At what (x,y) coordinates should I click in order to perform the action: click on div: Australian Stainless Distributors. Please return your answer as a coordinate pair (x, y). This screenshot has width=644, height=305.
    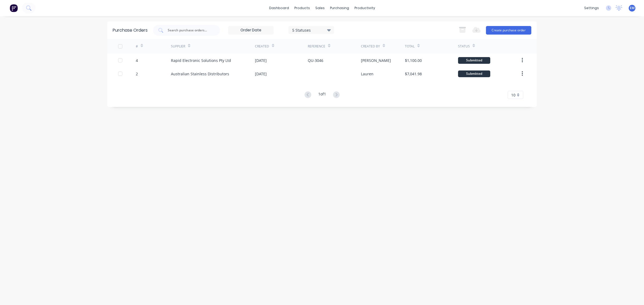
    Looking at the image, I should click on (200, 74).